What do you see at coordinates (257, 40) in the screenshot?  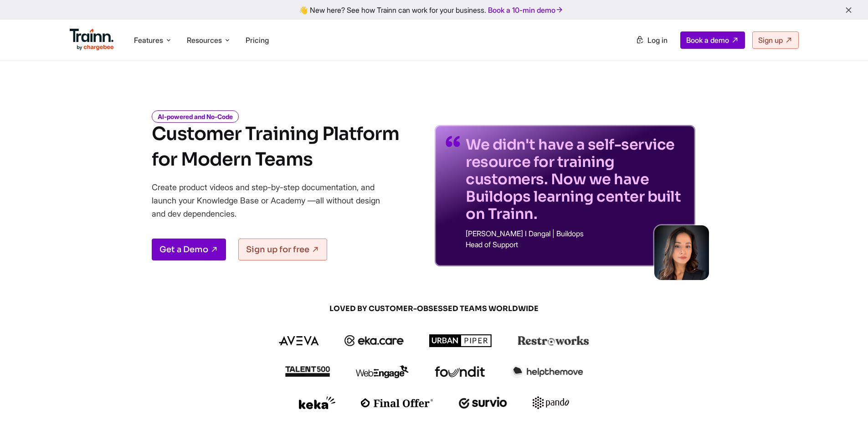 I see `a: Pricing` at bounding box center [257, 40].